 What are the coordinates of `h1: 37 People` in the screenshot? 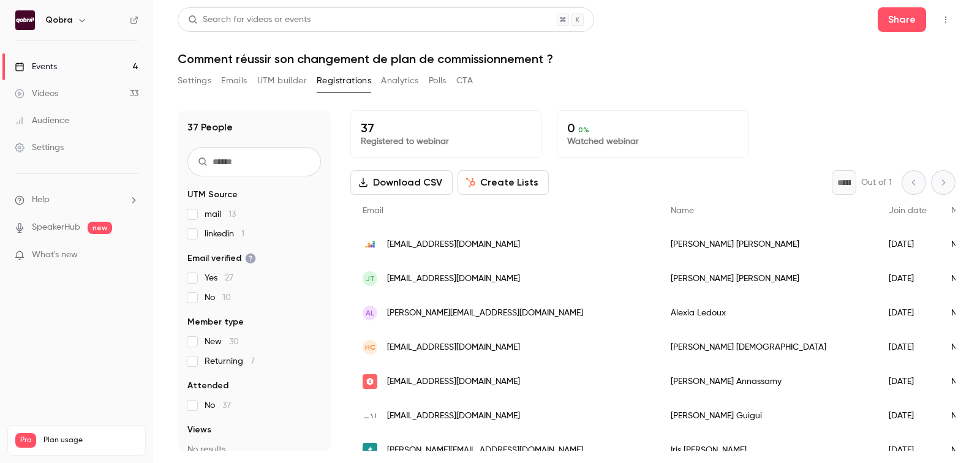 It's located at (210, 127).